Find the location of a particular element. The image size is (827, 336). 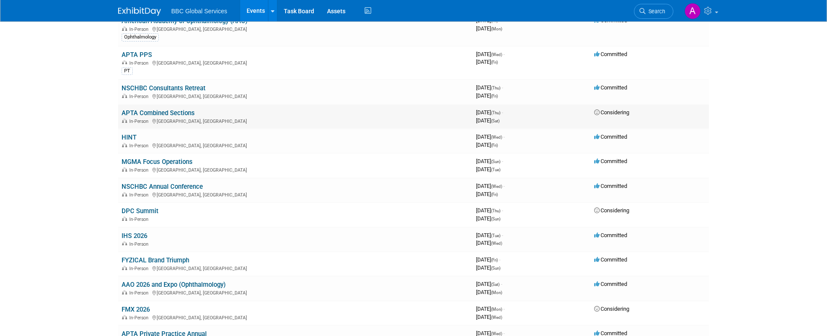

a: Search is located at coordinates (654, 11).